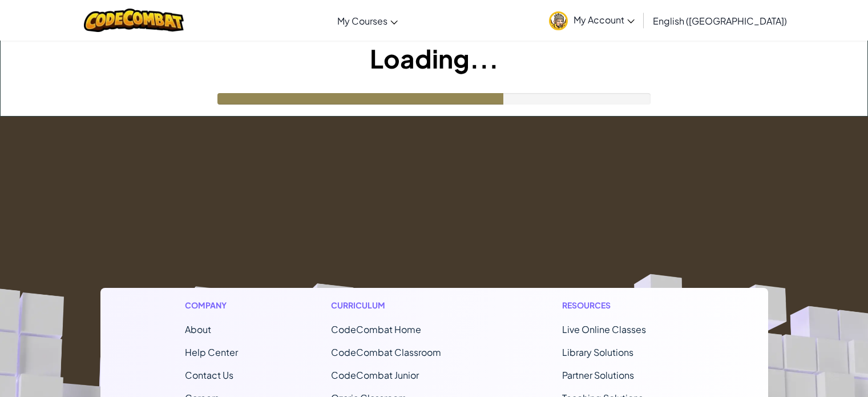 Image resolution: width=868 pixels, height=397 pixels. I want to click on span: Contact Us, so click(209, 375).